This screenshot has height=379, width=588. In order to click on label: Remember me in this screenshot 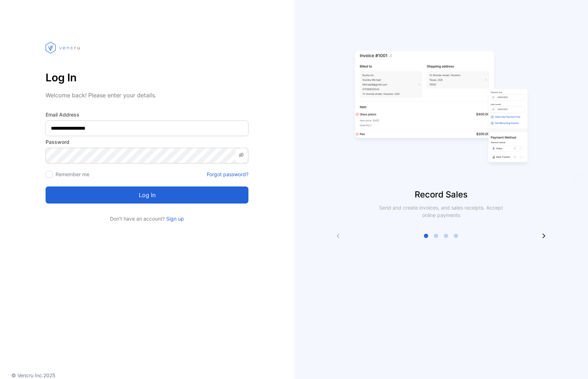, I will do `click(72, 174)`.